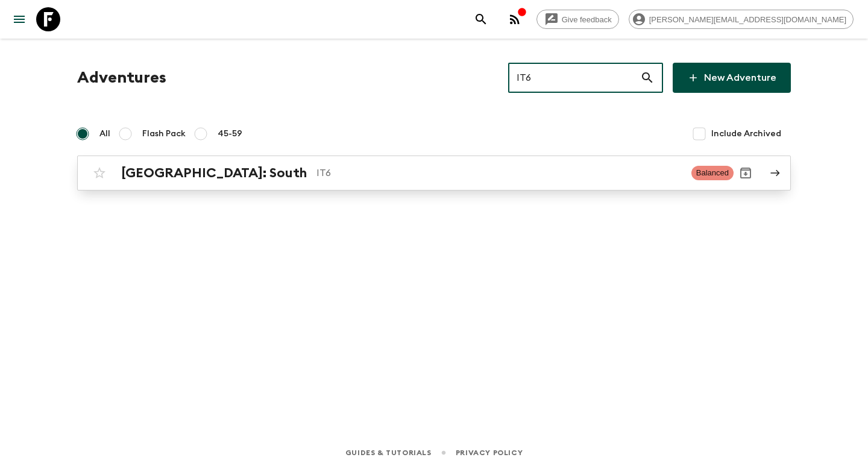 The width and height of the screenshot is (868, 469). Describe the element at coordinates (746, 173) in the screenshot. I see `button: Archive` at that location.